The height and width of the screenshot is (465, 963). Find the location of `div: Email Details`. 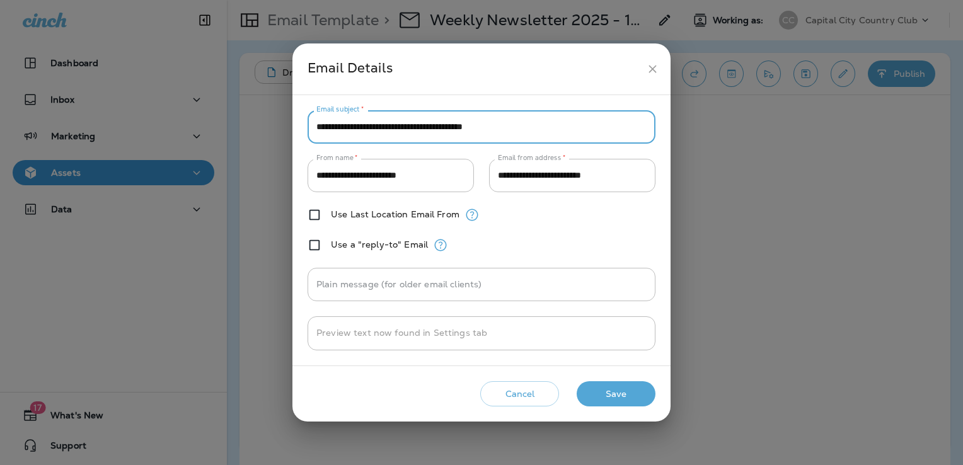

div: Email Details is located at coordinates (474, 69).